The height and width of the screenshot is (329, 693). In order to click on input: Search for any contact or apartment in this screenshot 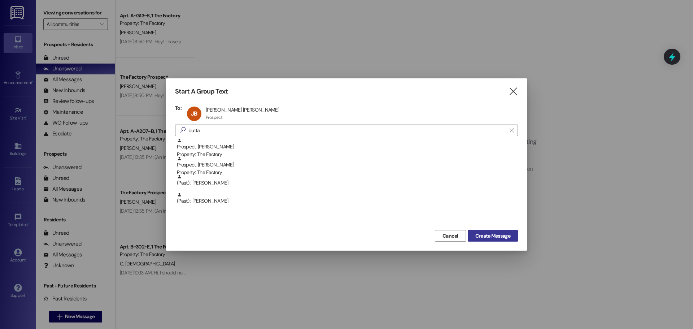, I will do `click(347, 130)`.